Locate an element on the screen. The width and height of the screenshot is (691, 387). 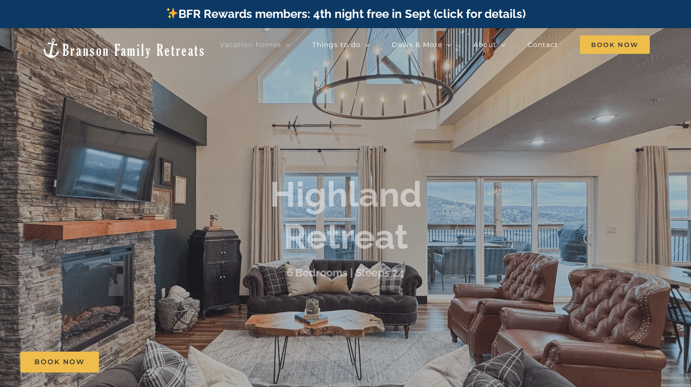
span: Vacation homes is located at coordinates (250, 45).